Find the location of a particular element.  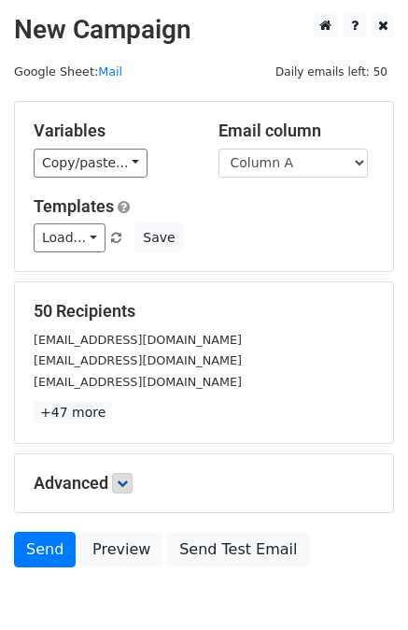

h2: New Campaign is located at coordinates (204, 30).